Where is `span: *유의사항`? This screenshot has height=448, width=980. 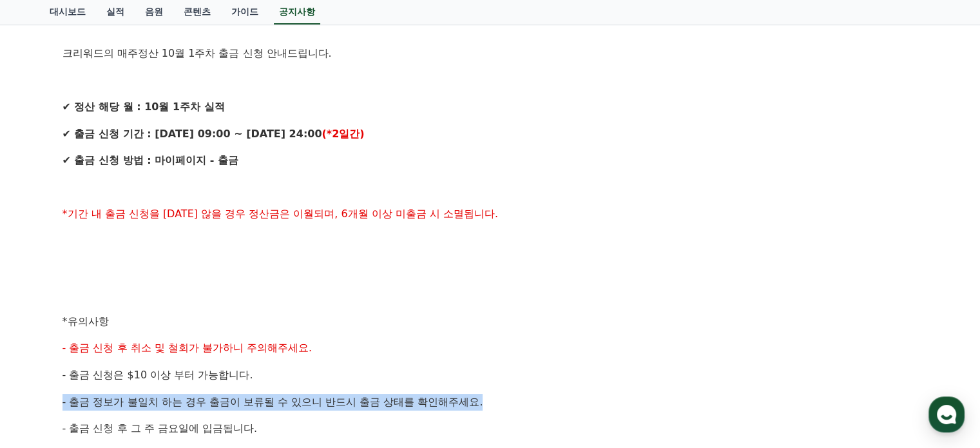 span: *유의사항 is located at coordinates (86, 321).